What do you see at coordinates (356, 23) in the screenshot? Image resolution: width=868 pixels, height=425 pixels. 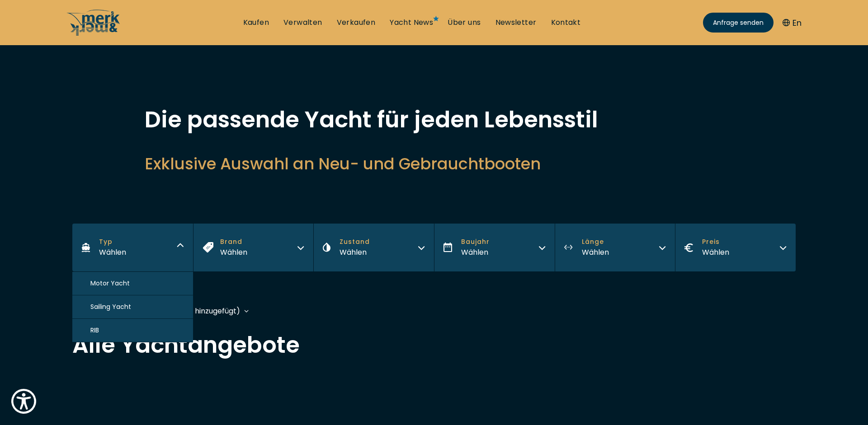 I see `a: Verkaufen` at bounding box center [356, 23].